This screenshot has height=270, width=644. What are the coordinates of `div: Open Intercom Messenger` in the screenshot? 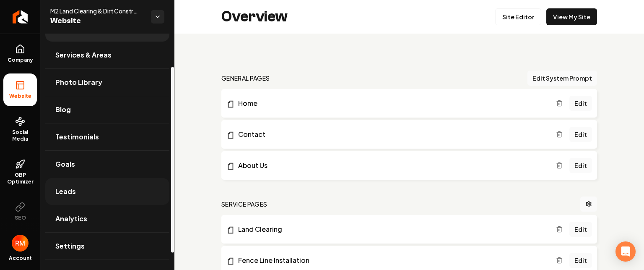 It's located at (626, 252).